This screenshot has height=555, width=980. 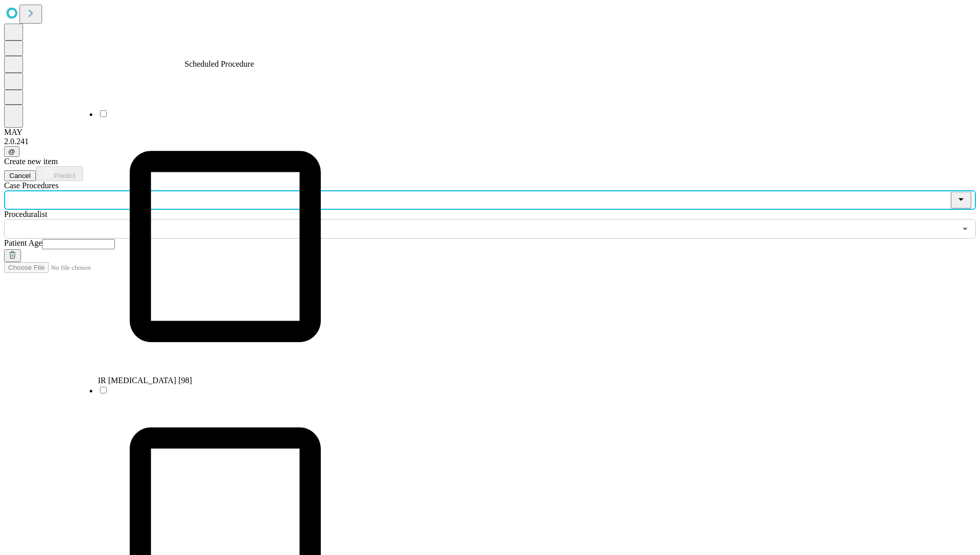 What do you see at coordinates (31, 161) in the screenshot?
I see `span: Create new item` at bounding box center [31, 161].